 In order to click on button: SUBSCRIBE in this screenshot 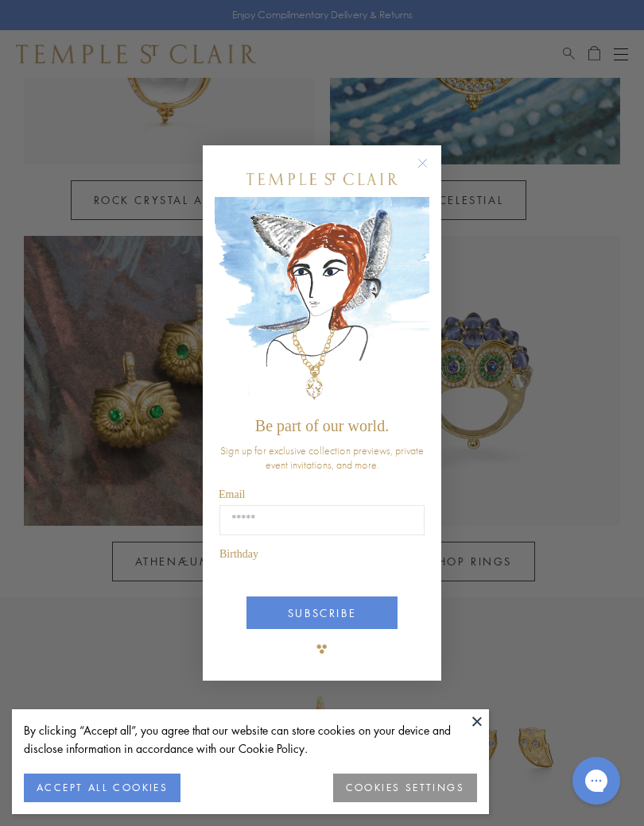, I will do `click(322, 613)`.